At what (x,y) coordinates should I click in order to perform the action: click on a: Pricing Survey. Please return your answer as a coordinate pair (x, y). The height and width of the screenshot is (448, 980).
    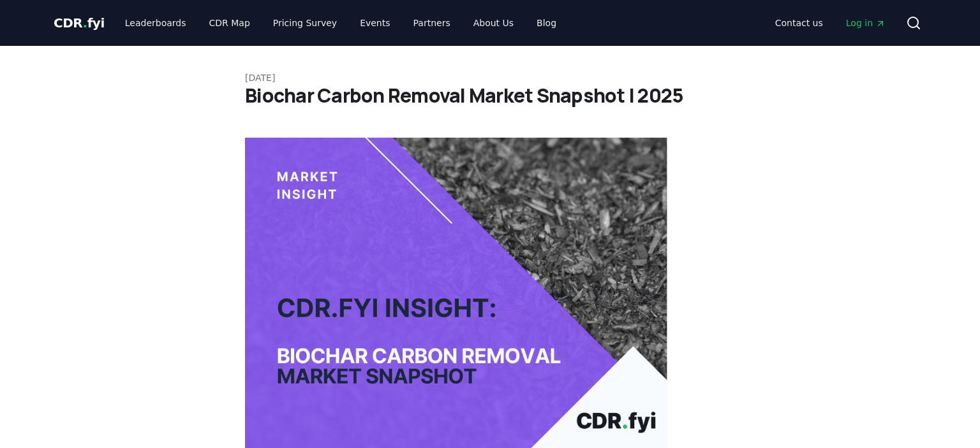
    Looking at the image, I should click on (305, 23).